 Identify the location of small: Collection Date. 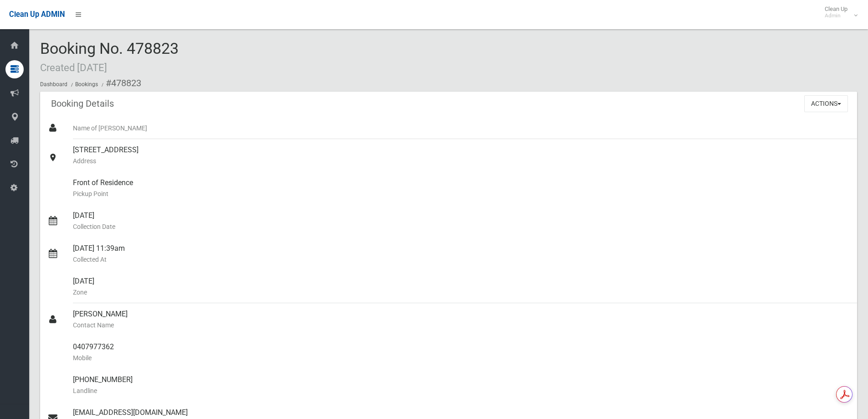
(461, 226).